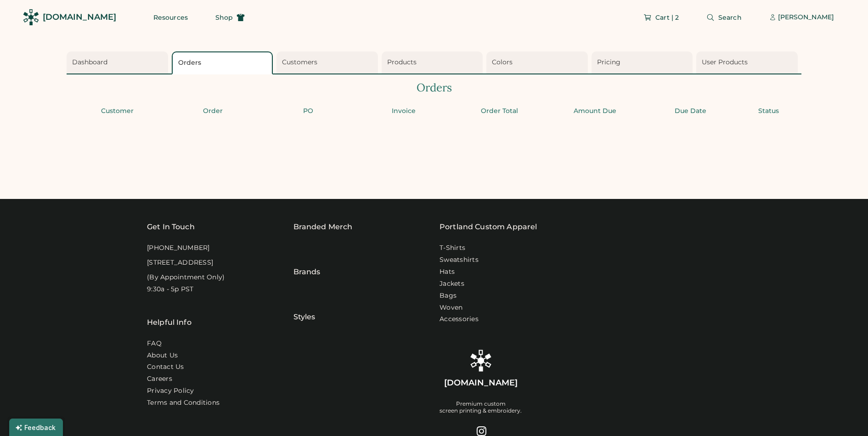 This screenshot has height=436, width=868. What do you see at coordinates (213, 111) in the screenshot?
I see `div: Order` at bounding box center [213, 111].